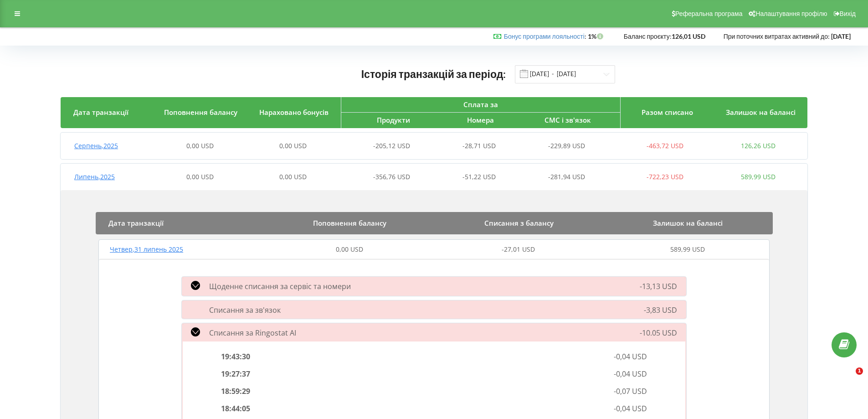 The height and width of the screenshot is (419, 868). I want to click on span: Четвер , 31 липень 2025, so click(146, 249).